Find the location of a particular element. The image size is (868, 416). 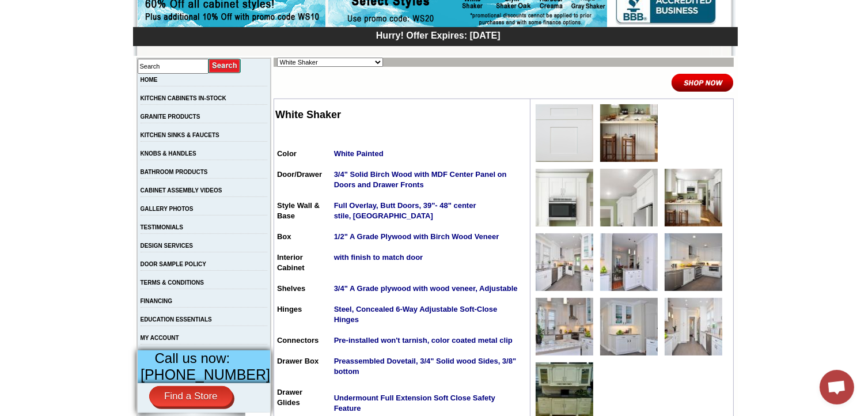

a: GRANITE PRODUCTS is located at coordinates (170, 116).